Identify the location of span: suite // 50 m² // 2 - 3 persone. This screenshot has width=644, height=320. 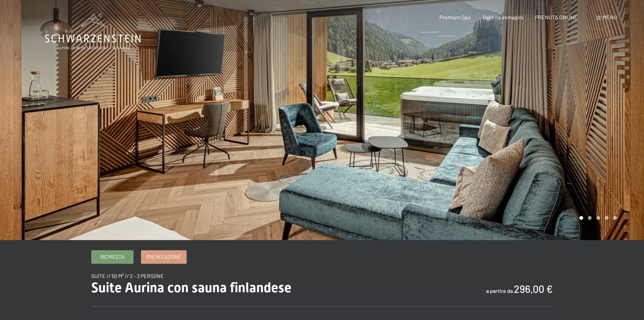
(128, 275).